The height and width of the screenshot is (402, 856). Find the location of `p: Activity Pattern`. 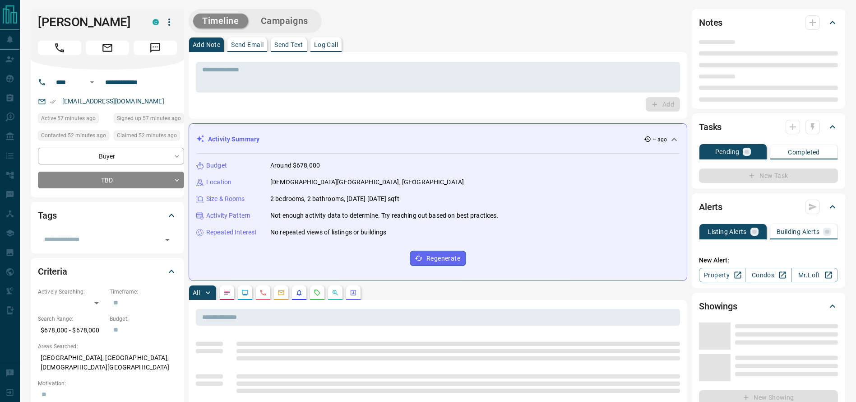

p: Activity Pattern is located at coordinates (228, 215).